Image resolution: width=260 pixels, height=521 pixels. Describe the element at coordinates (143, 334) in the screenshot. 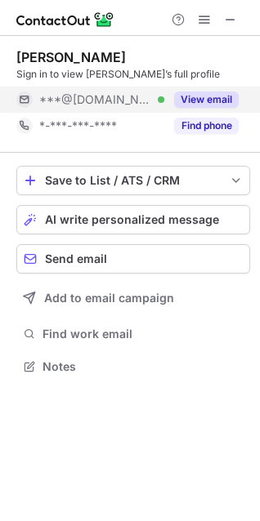

I see `span: Find work email` at that location.